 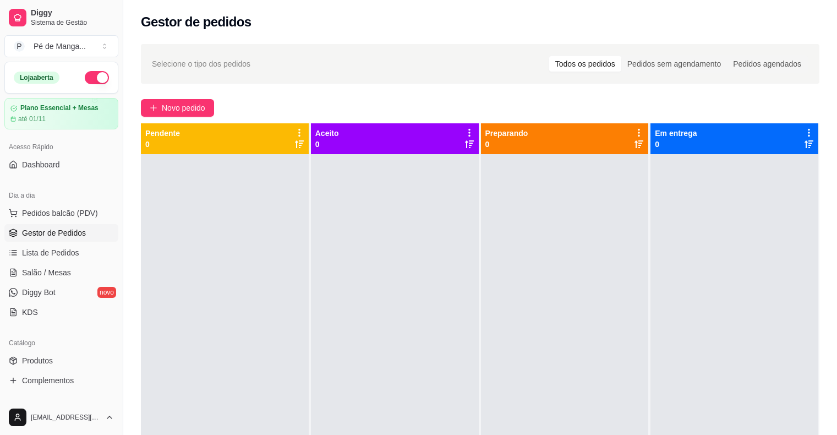 What do you see at coordinates (61, 380) in the screenshot?
I see `a: Complementos` at bounding box center [61, 380].